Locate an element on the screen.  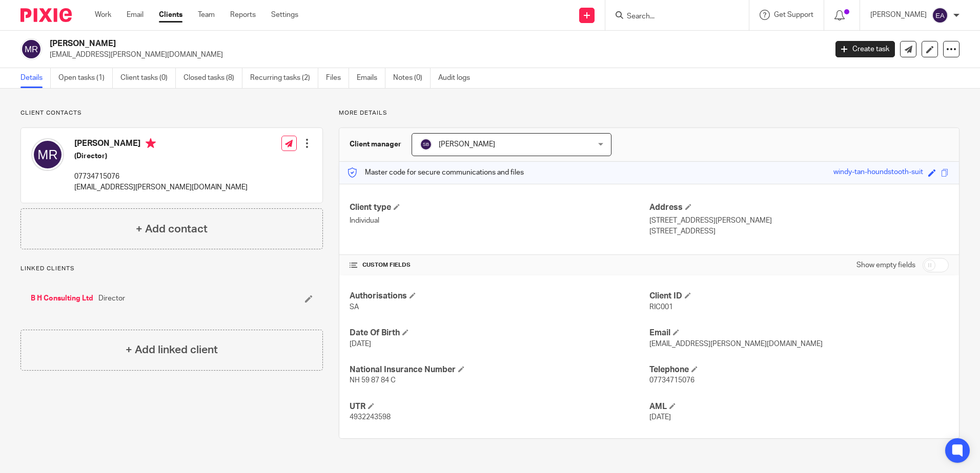
a: Email is located at coordinates (135, 15).